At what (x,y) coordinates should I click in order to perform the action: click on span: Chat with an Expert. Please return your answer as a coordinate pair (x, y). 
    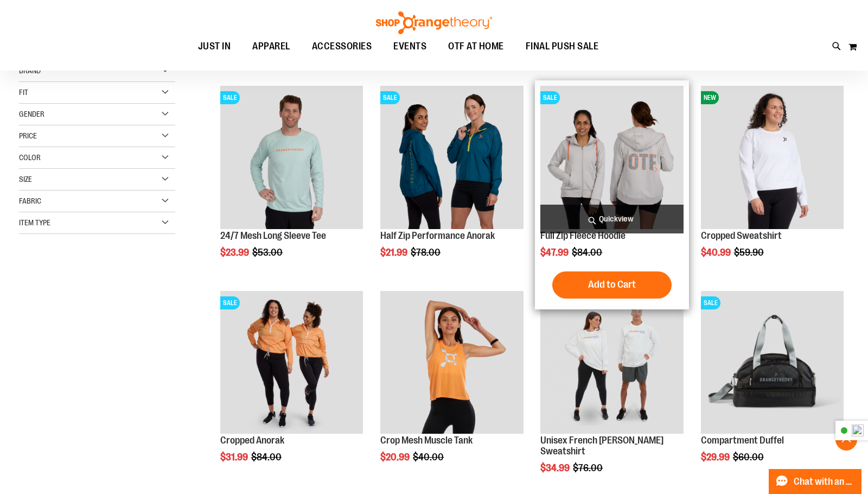
    Looking at the image, I should click on (824, 482).